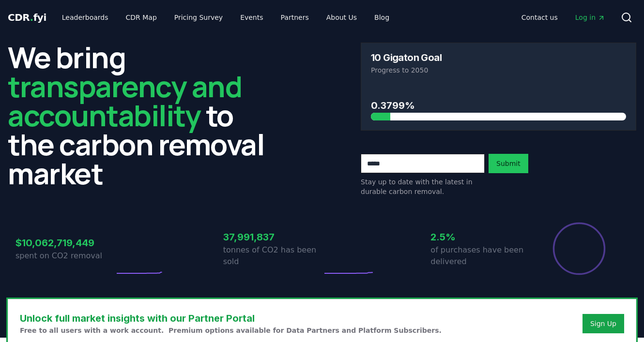  I want to click on a: Events, so click(251, 17).